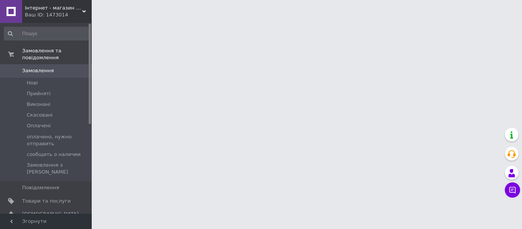 Image resolution: width=522 pixels, height=229 pixels. Describe the element at coordinates (32, 83) in the screenshot. I see `span: Нові` at that location.